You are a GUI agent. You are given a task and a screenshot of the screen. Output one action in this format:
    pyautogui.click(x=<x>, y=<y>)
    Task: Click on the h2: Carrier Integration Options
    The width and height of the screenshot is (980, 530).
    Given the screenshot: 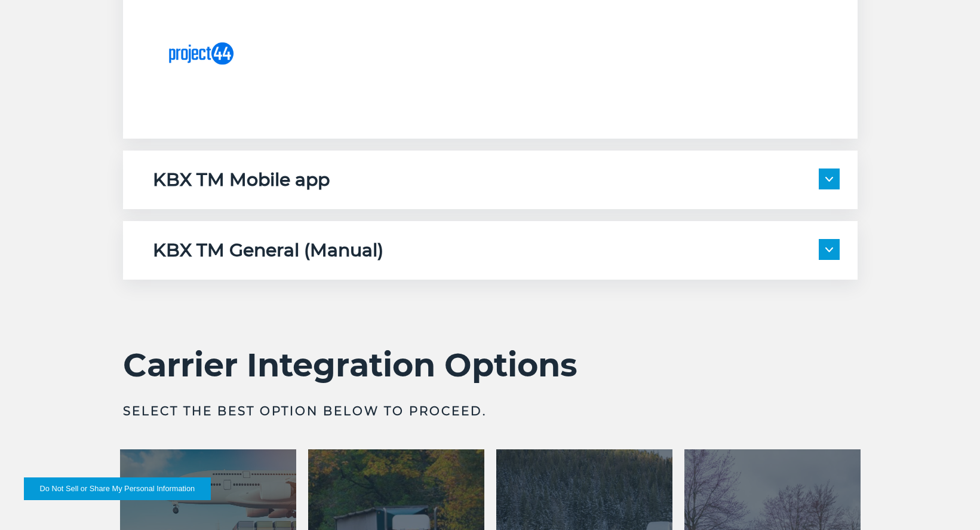 What is the action you would take?
    pyautogui.click(x=490, y=365)
    